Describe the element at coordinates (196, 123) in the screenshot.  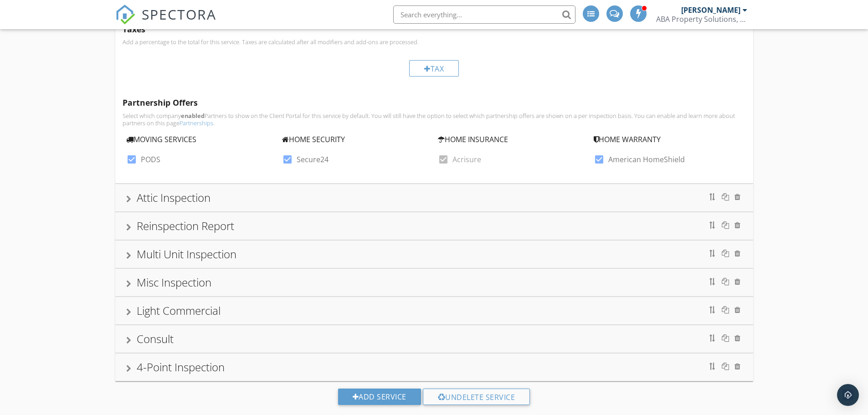
I see `a: Partnerships` at that location.